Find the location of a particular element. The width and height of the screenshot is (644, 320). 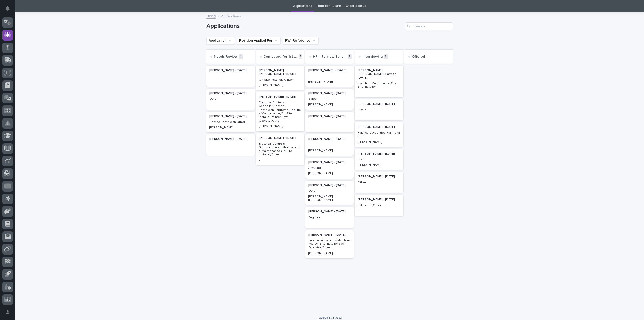

button: Application is located at coordinates (221, 41).